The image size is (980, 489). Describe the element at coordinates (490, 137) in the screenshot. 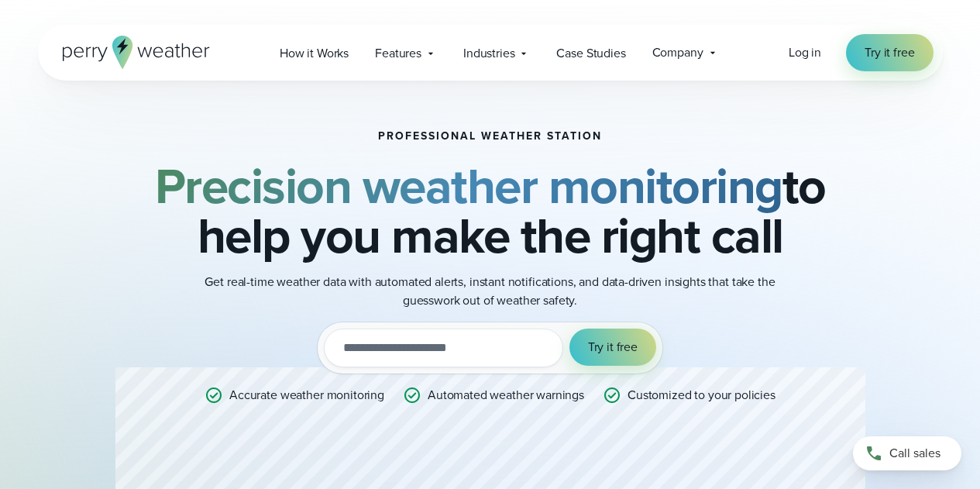

I see `h1: Professional Weather Station` at that location.